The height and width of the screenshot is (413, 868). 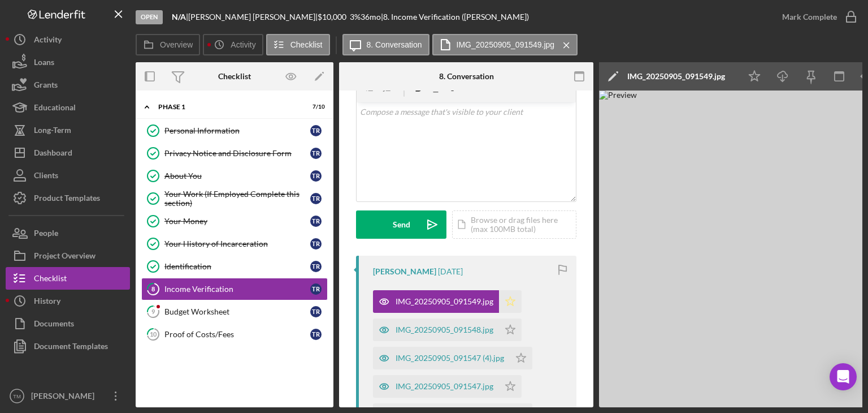 What do you see at coordinates (68, 346) in the screenshot?
I see `a: Document Templates` at bounding box center [68, 346].